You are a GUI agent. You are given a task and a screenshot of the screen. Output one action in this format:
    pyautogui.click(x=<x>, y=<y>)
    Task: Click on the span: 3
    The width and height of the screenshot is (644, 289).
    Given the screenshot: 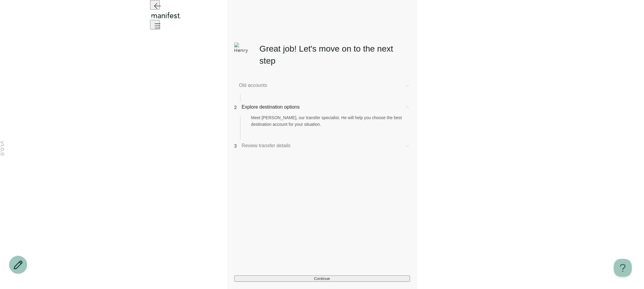 What is the action you would take?
    pyautogui.click(x=236, y=146)
    